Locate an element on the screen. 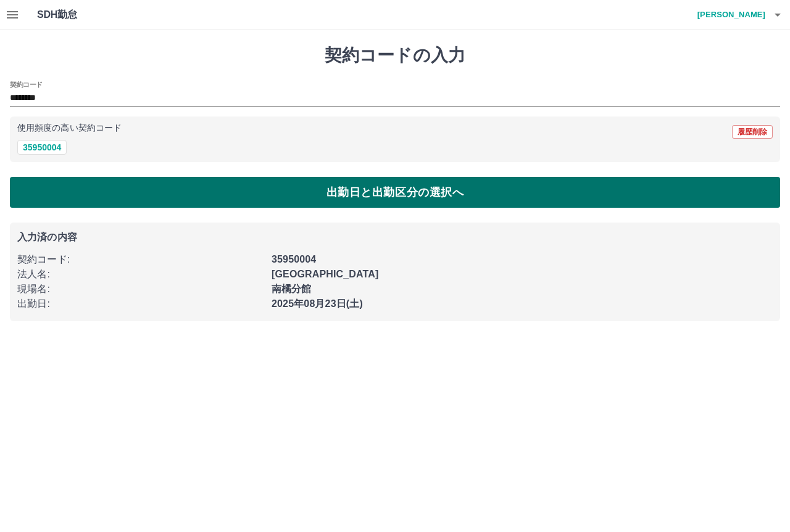 The width and height of the screenshot is (790, 532). h1: 契約コードの入力 is located at coordinates (395, 55).